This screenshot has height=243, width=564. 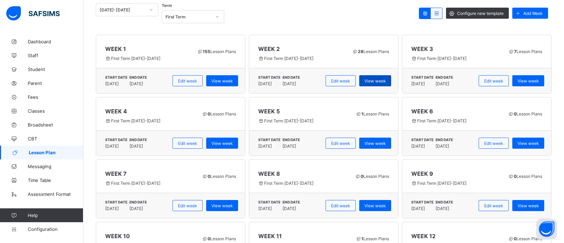 What do you see at coordinates (56, 69) in the screenshot?
I see `span: Student` at bounding box center [56, 69].